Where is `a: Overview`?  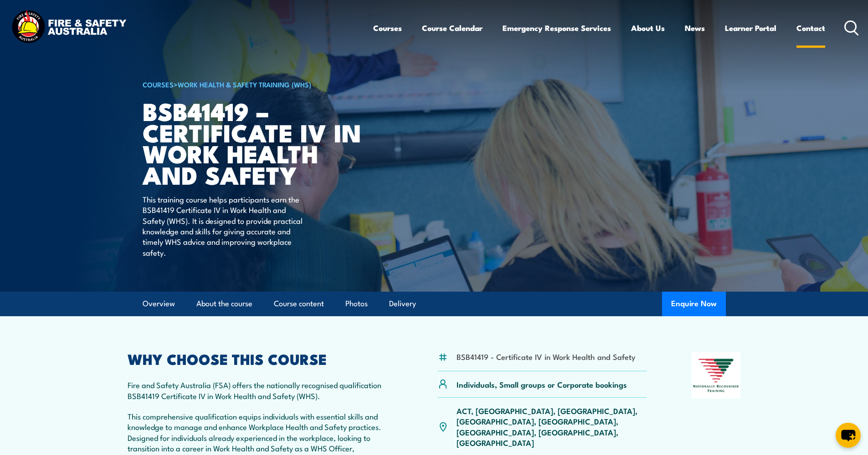
a: Overview is located at coordinates (159, 303).